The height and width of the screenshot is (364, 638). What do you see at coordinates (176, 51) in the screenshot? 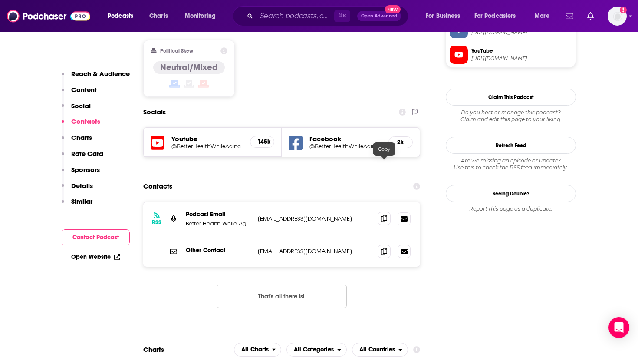
I see `h2: Political Skew` at bounding box center [176, 51].